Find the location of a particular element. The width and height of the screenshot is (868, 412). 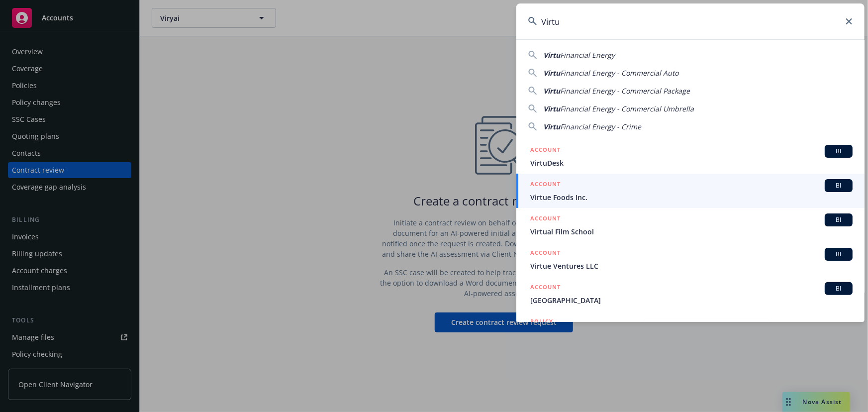

a: ACCOUNTBIVirtual Film School is located at coordinates (690, 224).